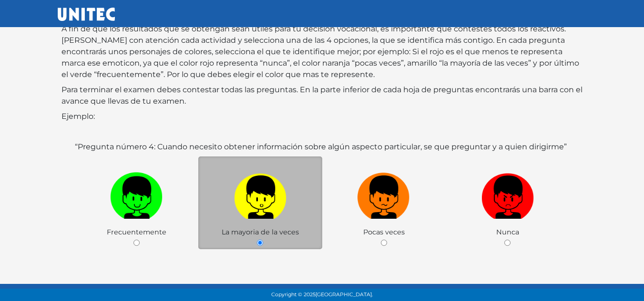 This screenshot has height=301, width=644. I want to click on p: Para terminar el examen debes contestar todas las preguntas. En la parte inferior de cada hoja de..., so click(322, 95).